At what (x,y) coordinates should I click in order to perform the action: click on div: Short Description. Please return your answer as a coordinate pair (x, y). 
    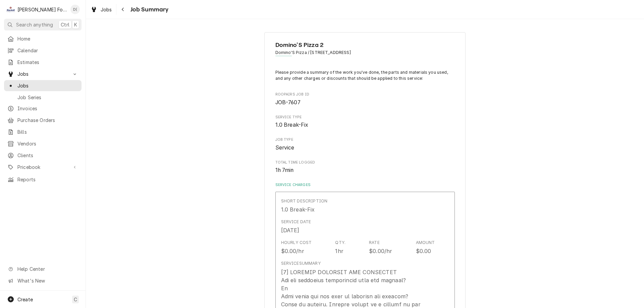
    Looking at the image, I should click on (304, 201).